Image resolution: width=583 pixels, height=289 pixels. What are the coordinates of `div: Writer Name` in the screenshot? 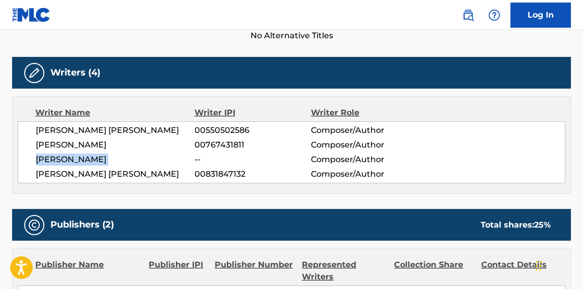 It's located at (115, 113).